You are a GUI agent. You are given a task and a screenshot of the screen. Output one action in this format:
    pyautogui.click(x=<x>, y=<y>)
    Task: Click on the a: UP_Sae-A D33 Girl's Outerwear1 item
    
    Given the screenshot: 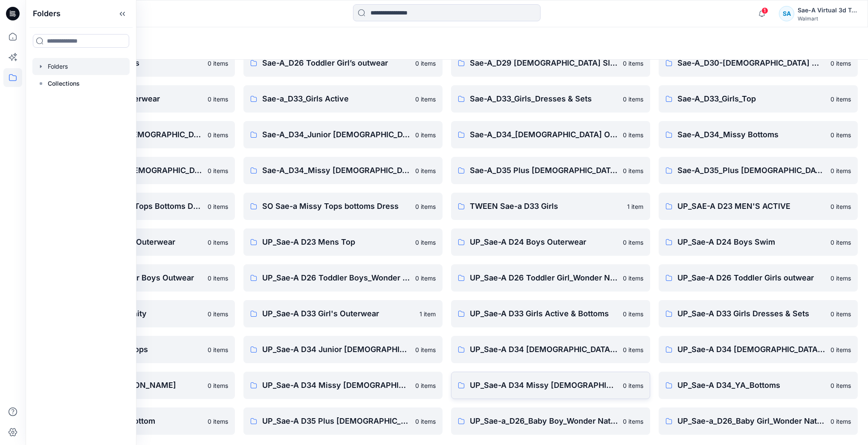 What is the action you would take?
    pyautogui.click(x=342, y=314)
    